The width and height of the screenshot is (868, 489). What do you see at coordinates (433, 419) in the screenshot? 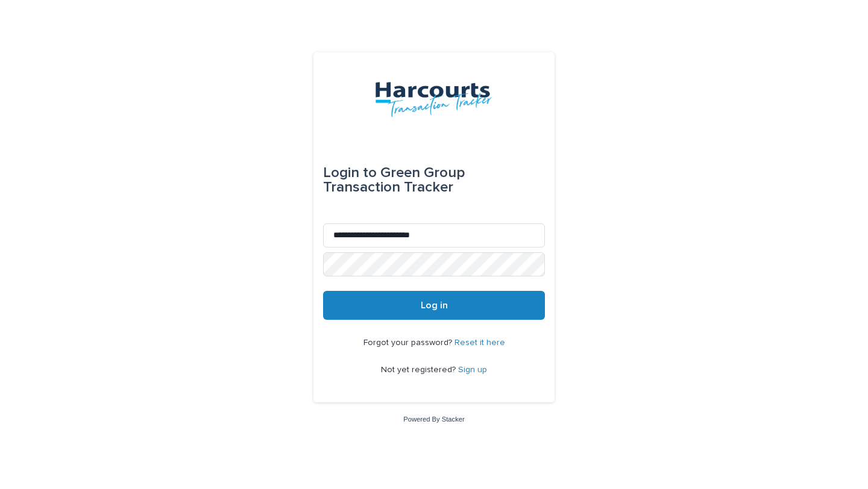
I see `a: Powered By Stacker` at bounding box center [433, 419].